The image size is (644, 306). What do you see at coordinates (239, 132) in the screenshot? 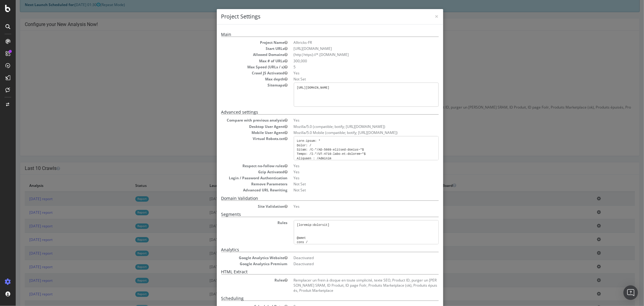
I see `dt: Mobile User Agent` at bounding box center [239, 132].